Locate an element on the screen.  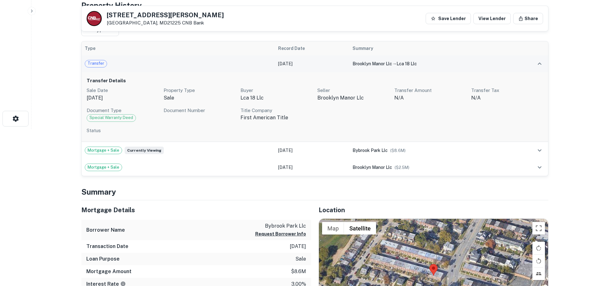
p: $8.6m is located at coordinates (298, 271).